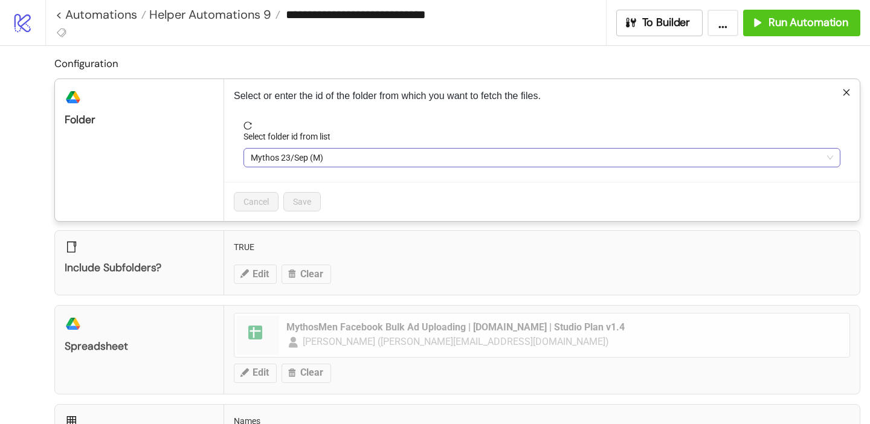 Image resolution: width=870 pixels, height=424 pixels. What do you see at coordinates (213, 14) in the screenshot?
I see `a: Helper Automations 9` at bounding box center [213, 14].